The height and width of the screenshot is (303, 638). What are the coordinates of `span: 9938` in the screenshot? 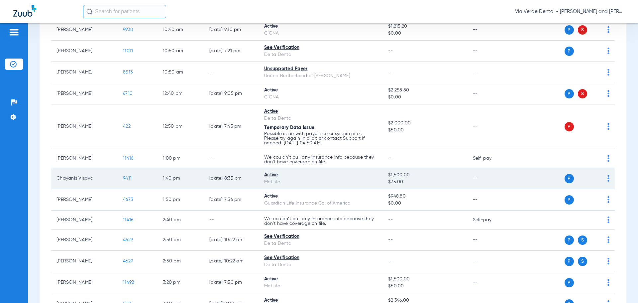 It's located at (128, 30).